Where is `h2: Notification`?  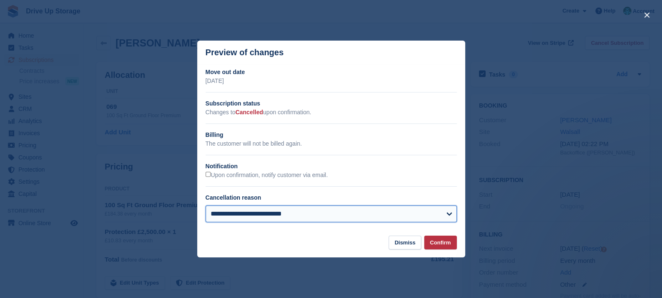 h2: Notification is located at coordinates (331, 166).